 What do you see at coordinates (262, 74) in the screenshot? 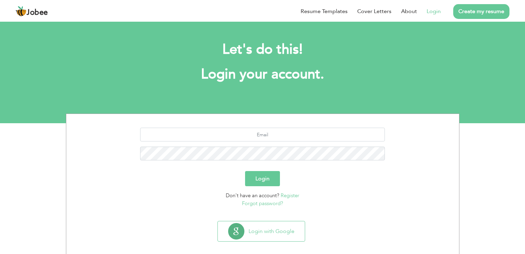
I see `h1: Login your account.` at bounding box center [262, 74].